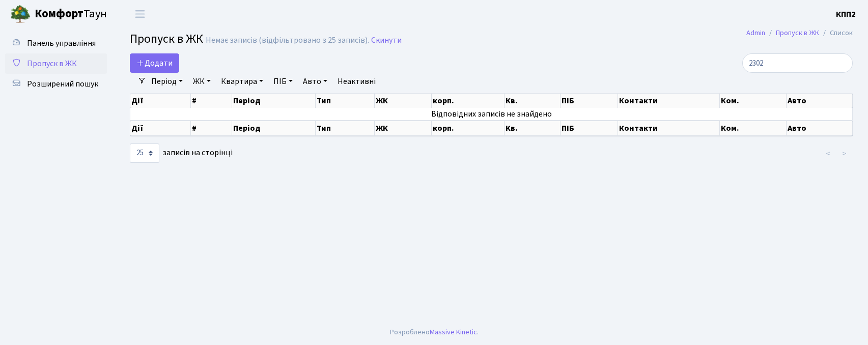  I want to click on img: logo.png, so click(20, 14).